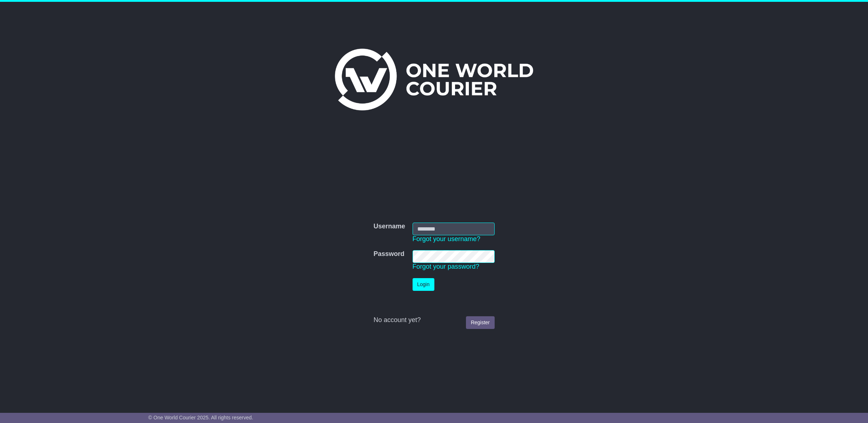  I want to click on label: Username, so click(389, 227).